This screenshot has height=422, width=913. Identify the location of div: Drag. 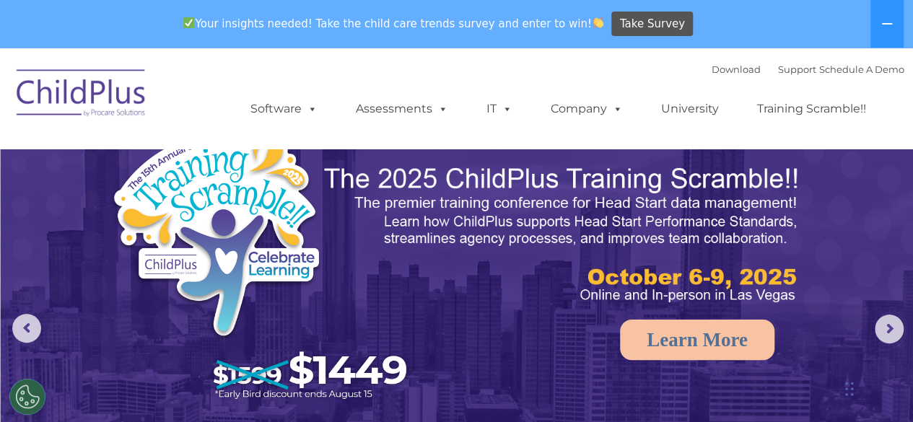
(850, 389).